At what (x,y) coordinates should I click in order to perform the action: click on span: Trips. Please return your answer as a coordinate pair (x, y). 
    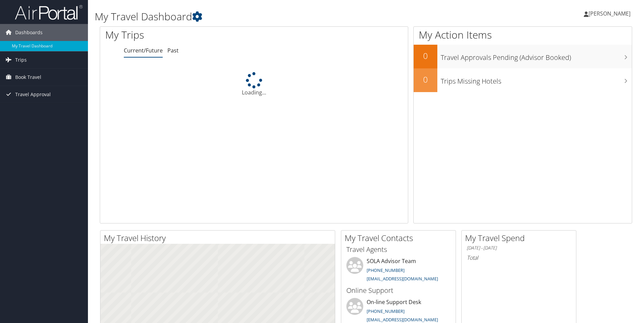
    Looking at the image, I should click on (21, 60).